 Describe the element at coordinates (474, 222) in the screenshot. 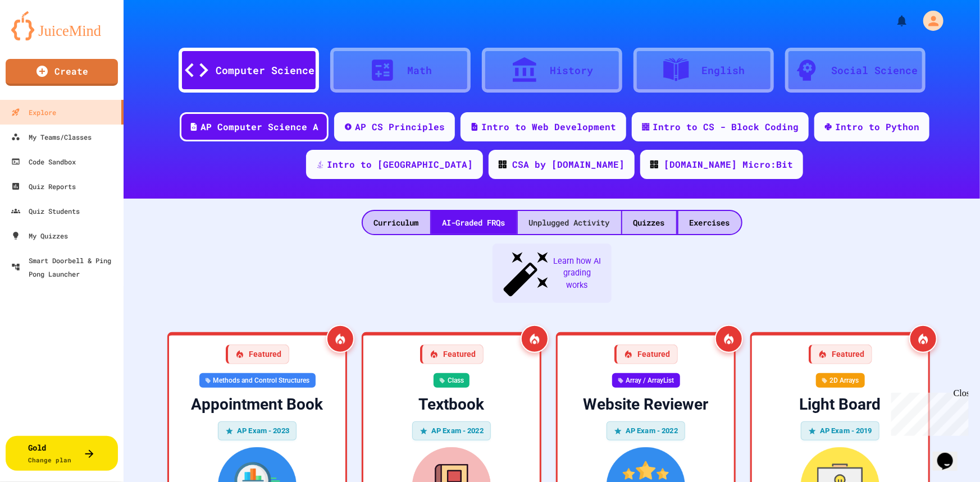

I see `div: AI-Graded FRQs` at that location.